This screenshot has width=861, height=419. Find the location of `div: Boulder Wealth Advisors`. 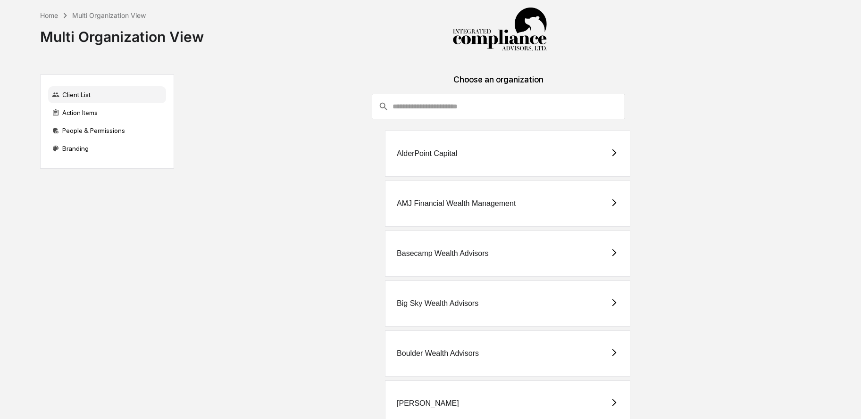

div: Boulder Wealth Advisors is located at coordinates (438, 354).